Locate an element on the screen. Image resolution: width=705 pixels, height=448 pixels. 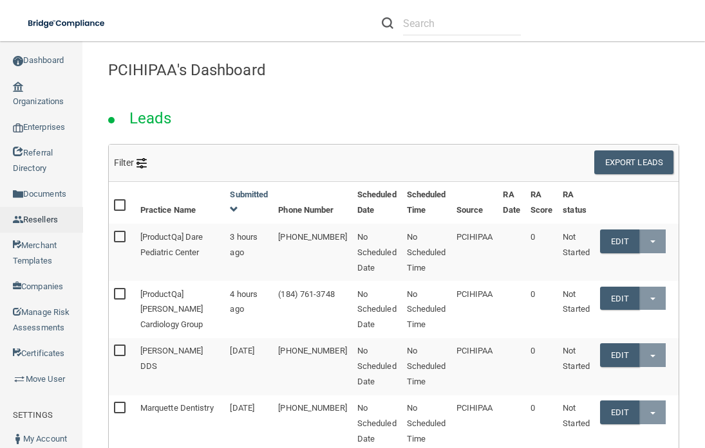
img: icon-filter@2x.21656d0b.png is located at coordinates (142, 163).